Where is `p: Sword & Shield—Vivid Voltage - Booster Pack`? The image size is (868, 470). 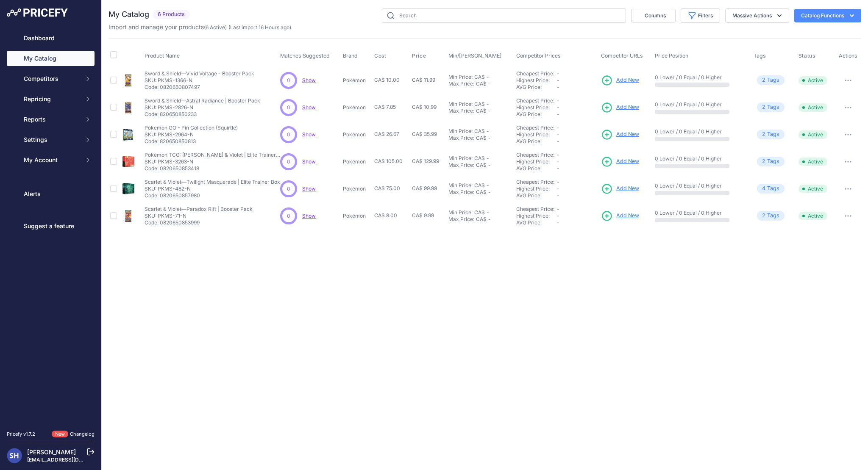
p: Sword & Shield—Vivid Voltage - Booster Pack is located at coordinates (200, 74).